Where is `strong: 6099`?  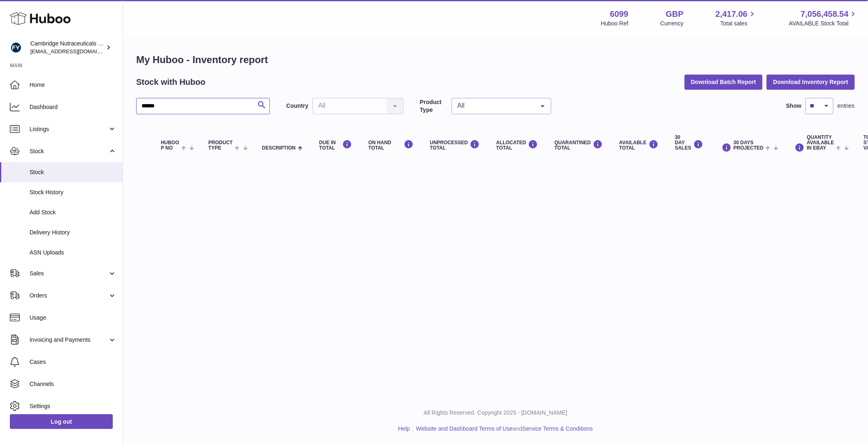
strong: 6099 is located at coordinates (619, 14).